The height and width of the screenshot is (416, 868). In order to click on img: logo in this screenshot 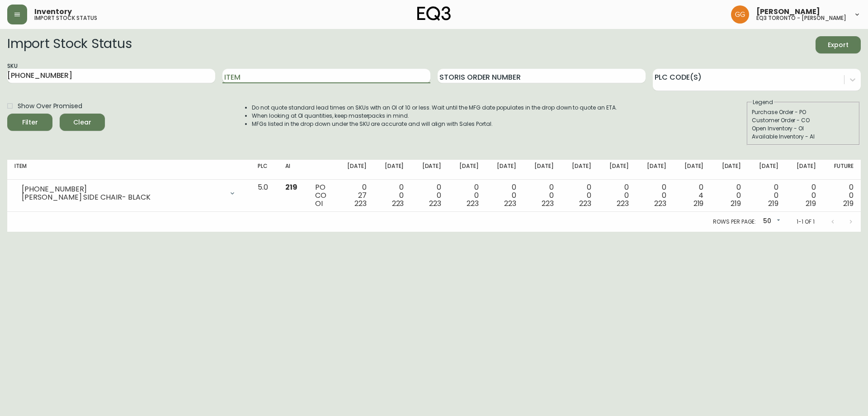, I will do `click(434, 14)`.